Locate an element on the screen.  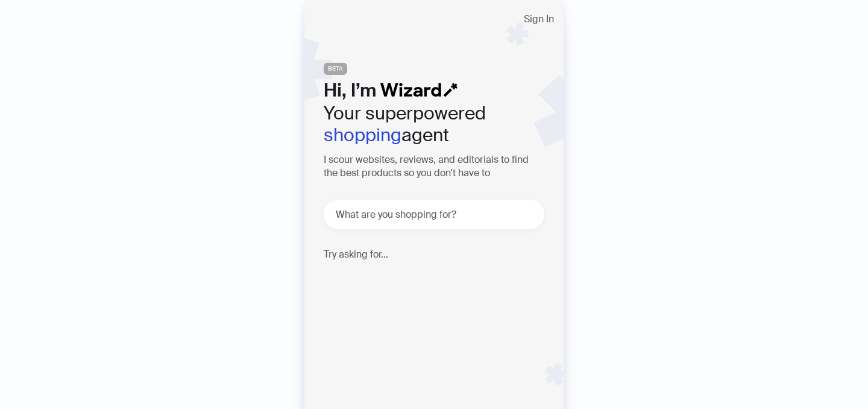
span: BETA is located at coordinates (335, 69).